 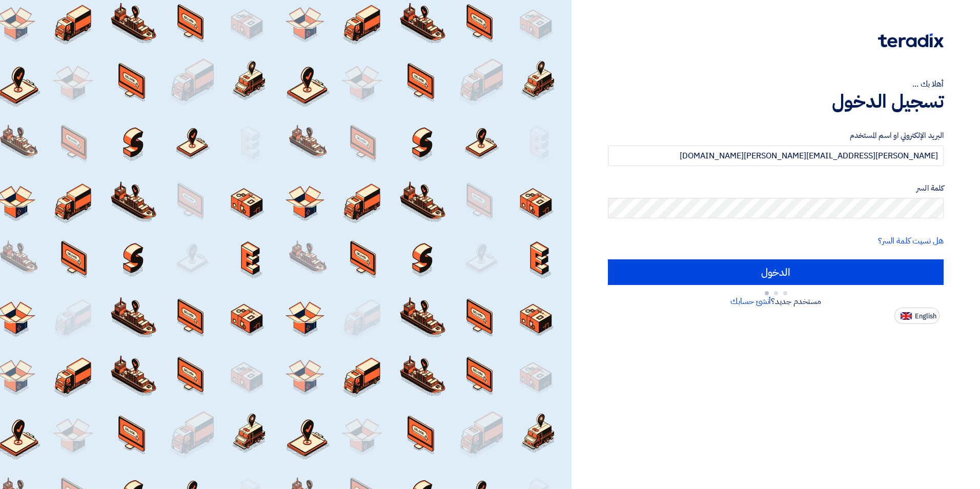 I want to click on div: أهلا بك ..., so click(x=776, y=84).